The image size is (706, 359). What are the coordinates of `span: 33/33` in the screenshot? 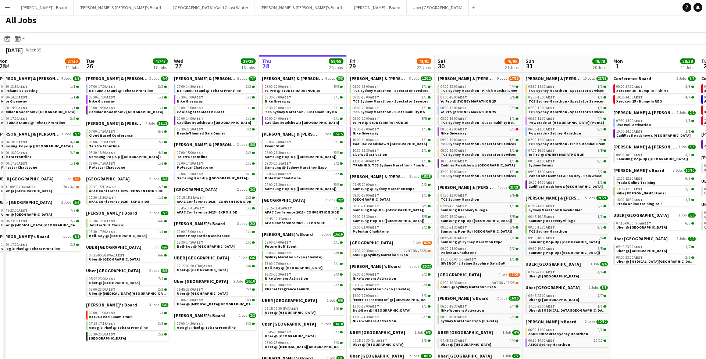 It's located at (602, 79).